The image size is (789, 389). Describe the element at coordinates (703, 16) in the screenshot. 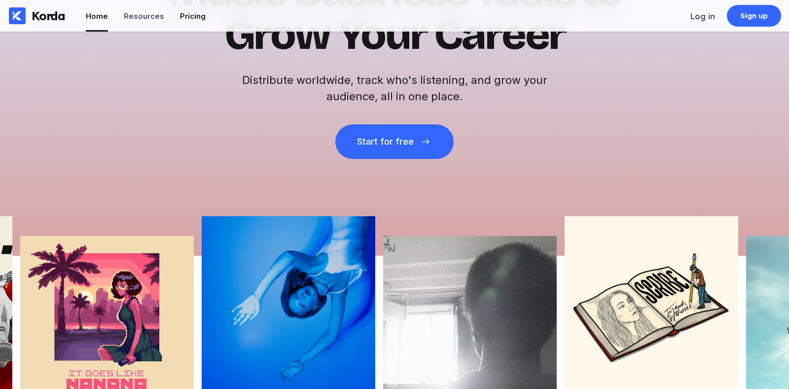

I see `div: Log in` at that location.